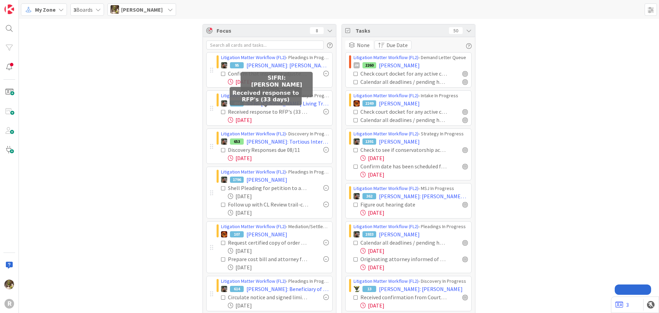  Describe the element at coordinates (411, 188) in the screenshot. I see `div: › MSJ In Progress` at that location.